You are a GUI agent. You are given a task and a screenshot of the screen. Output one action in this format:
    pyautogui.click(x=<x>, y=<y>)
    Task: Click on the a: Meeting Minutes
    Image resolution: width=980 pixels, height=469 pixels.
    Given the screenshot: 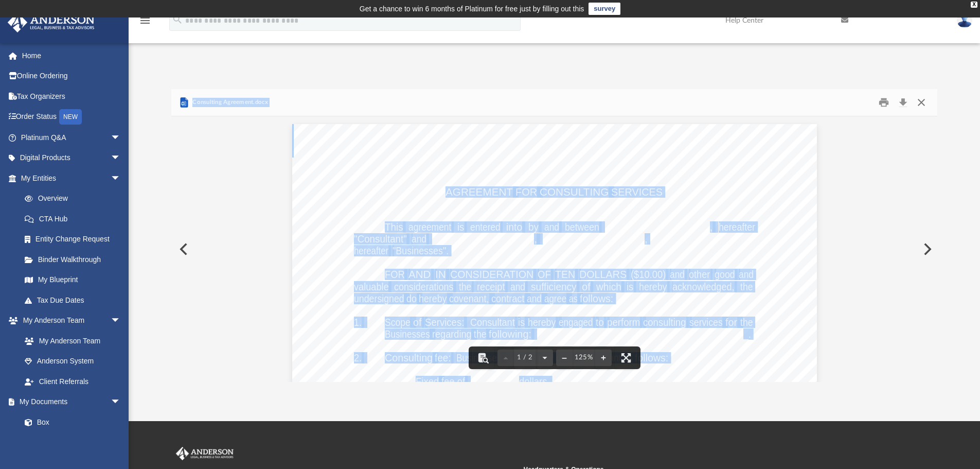 What is the action you would take?
    pyautogui.click(x=73, y=443)
    